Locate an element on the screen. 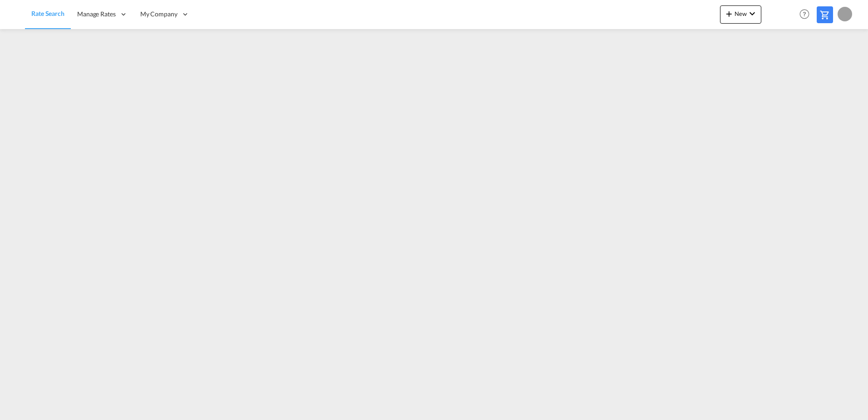 The width and height of the screenshot is (868, 420). span: Manage Rates is located at coordinates (96, 14).